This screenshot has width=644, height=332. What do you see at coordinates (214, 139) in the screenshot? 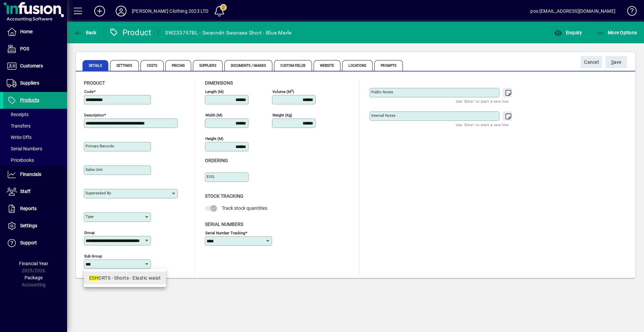
I see `mat-label: Height (m)` at bounding box center [214, 139].